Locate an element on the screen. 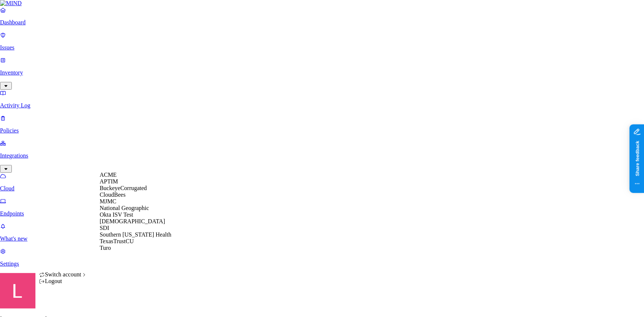 The image size is (644, 317). div: Logout is located at coordinates (63, 282).